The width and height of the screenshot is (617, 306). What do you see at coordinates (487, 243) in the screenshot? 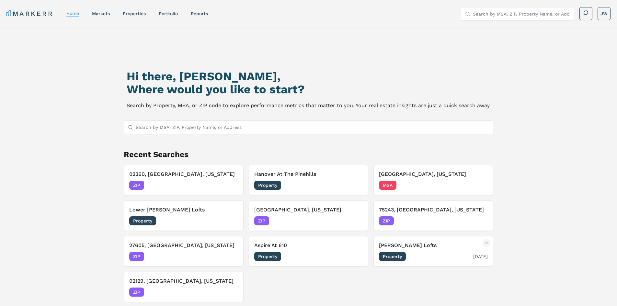
I see `button: Remove Walton Lofts` at bounding box center [487, 243].